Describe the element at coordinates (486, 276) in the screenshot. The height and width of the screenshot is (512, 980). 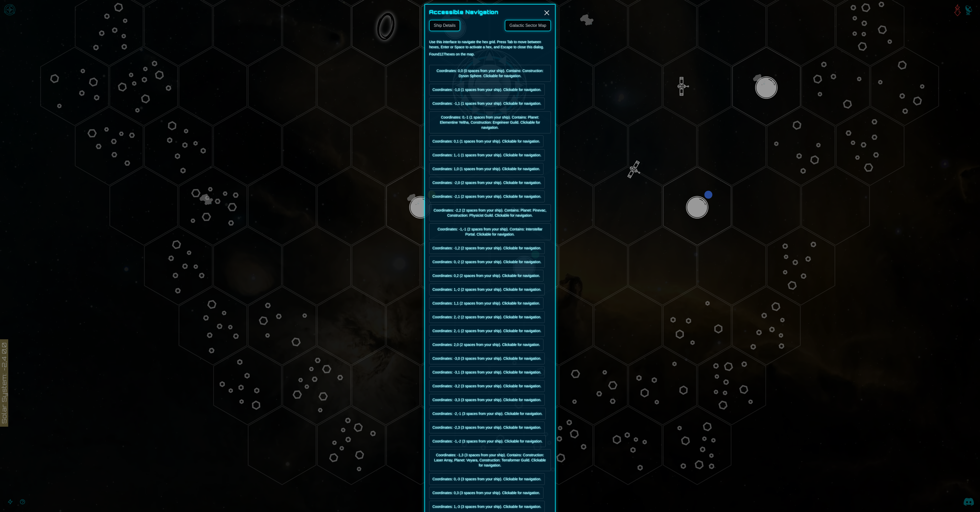
I see `button: Coordinates: 0,2 (2 spaces from your ship). Clickable for navigation.` at that location.